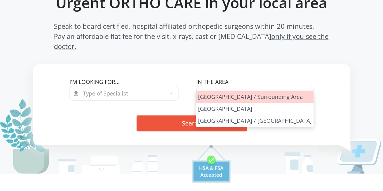 Image resolution: width=383 pixels, height=191 pixels. What do you see at coordinates (192, 36) in the screenshot?
I see `span: Speak to board certified, hospital affiliated orthopedic surgeons within 20 minutes. Pay an affor...` at bounding box center [192, 36].